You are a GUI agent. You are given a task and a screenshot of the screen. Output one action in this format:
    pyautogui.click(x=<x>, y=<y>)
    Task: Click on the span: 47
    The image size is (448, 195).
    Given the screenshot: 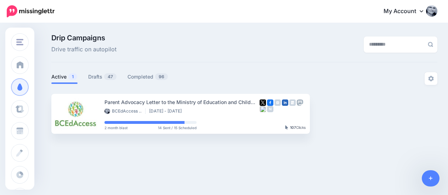 What is the action you would take?
    pyautogui.click(x=110, y=77)
    